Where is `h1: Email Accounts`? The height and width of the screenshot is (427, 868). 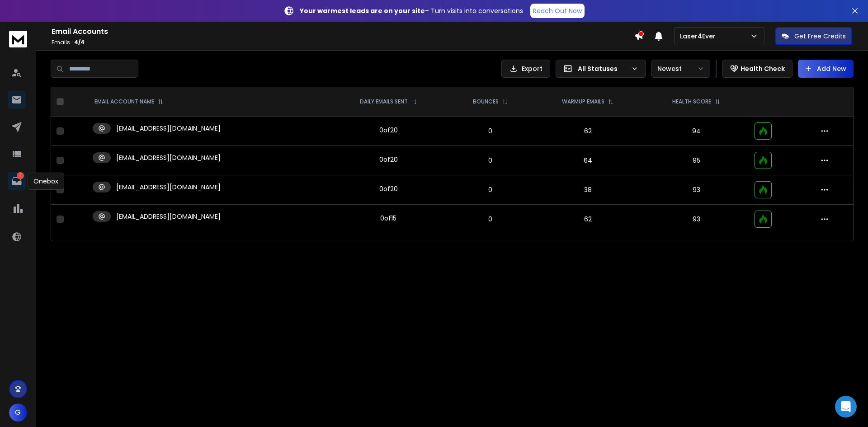
h1: Email Accounts is located at coordinates (343, 31).